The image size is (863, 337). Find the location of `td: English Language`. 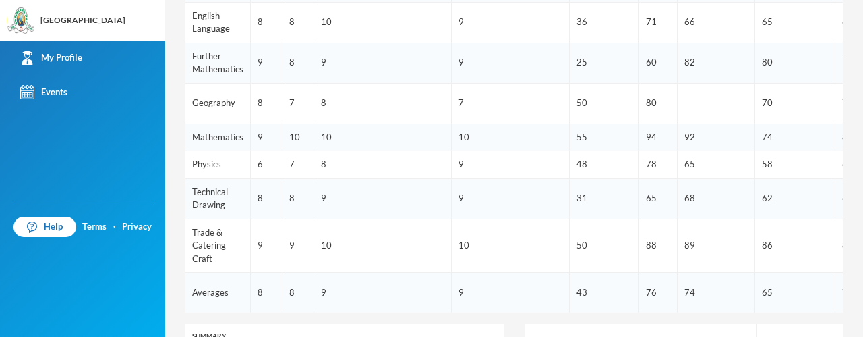

td: English Language is located at coordinates (218, 22).